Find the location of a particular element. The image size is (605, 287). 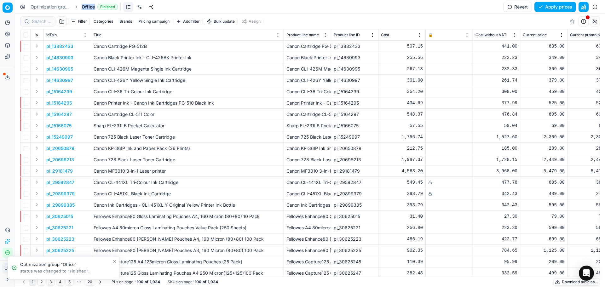

button: pl_29592847 is located at coordinates (60, 182).